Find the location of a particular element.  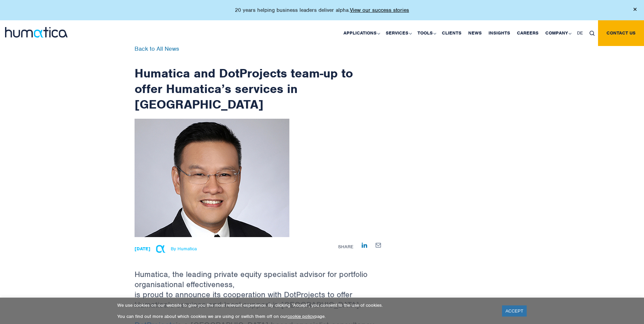

a: ACCEPT is located at coordinates (514, 311).